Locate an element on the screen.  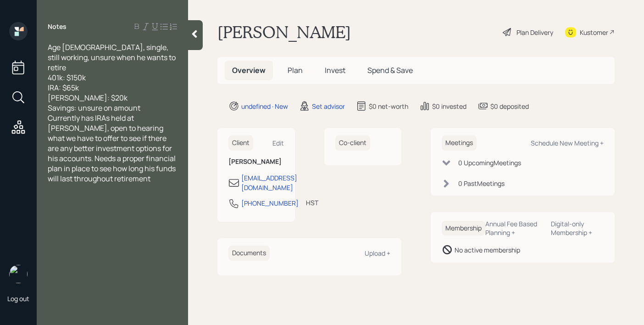
div: Upload + is located at coordinates (378, 253).